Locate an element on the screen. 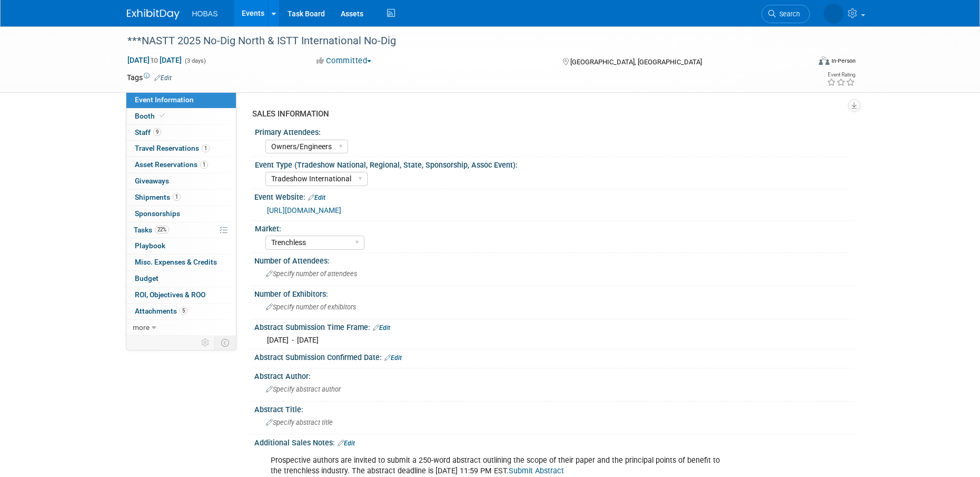 This screenshot has width=980, height=477. a: Tasks22% is located at coordinates (181, 231).